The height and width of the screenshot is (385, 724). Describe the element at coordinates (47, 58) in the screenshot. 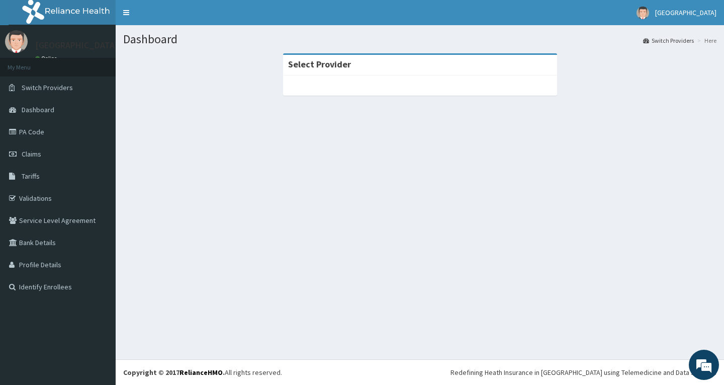

I see `a: Online` at that location.